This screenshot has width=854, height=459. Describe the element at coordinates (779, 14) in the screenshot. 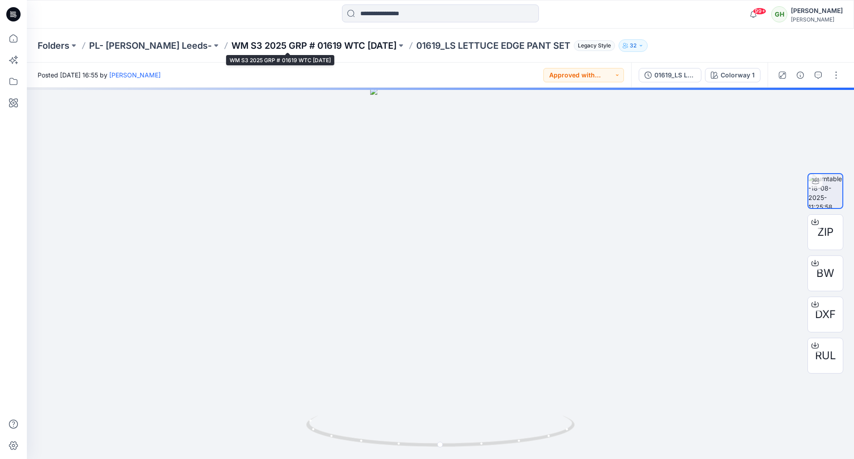

I see `div: GH` at that location.